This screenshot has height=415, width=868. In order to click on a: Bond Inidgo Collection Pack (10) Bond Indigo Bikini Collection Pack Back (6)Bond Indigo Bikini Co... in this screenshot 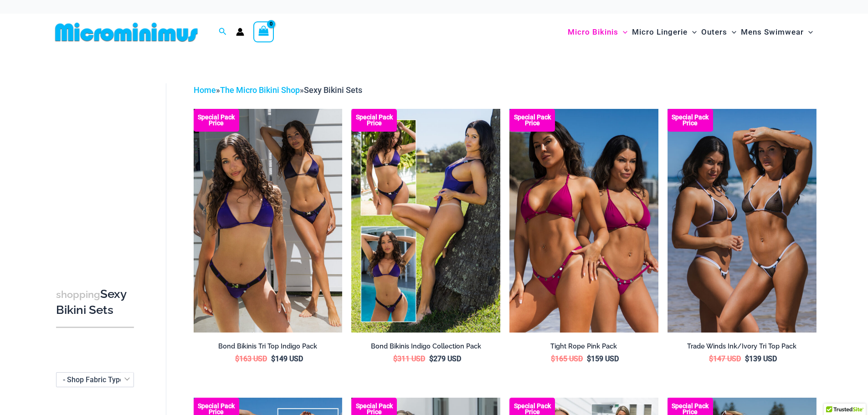, I will do `click(425, 220)`.